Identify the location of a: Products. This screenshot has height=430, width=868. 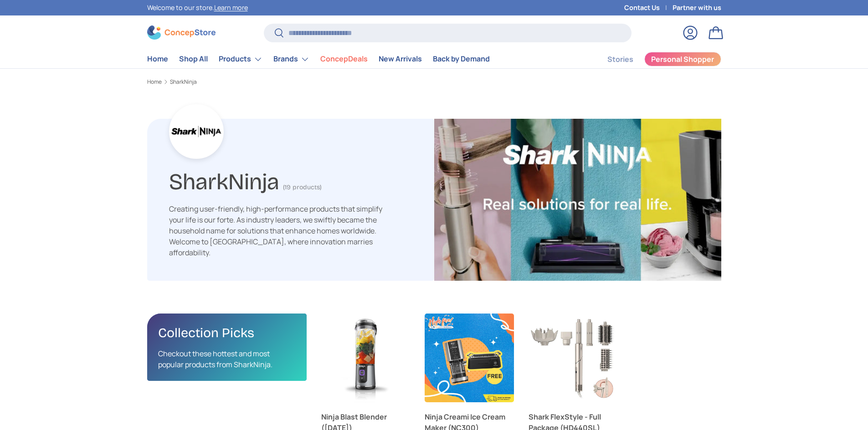
(240, 59).